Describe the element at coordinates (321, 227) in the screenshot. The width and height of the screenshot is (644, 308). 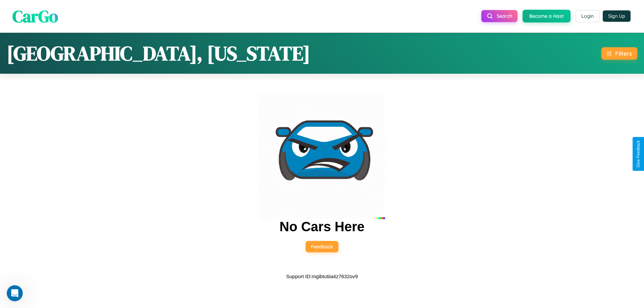
I see `h2: No Cars Here` at that location.